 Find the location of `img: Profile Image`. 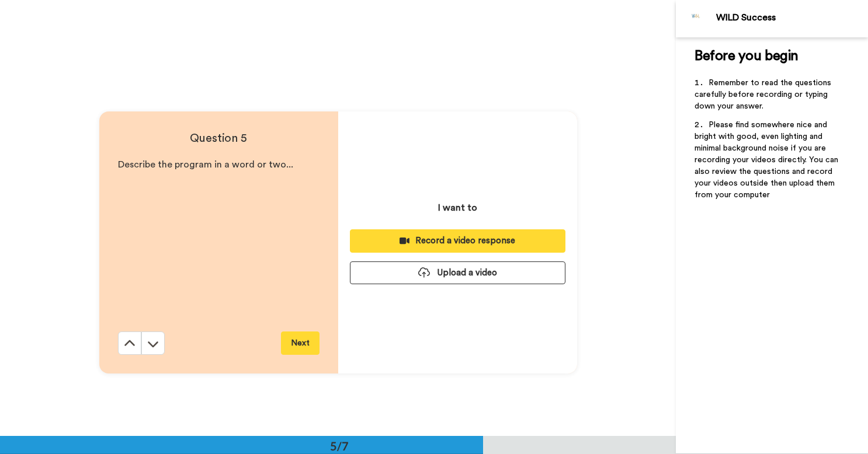

img: Profile Image is located at coordinates (696, 19).